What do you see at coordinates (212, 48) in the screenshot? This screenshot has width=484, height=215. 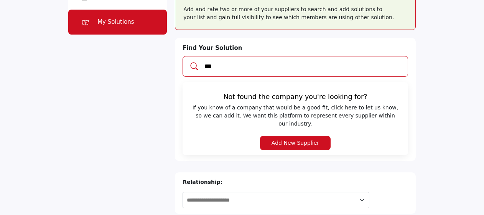 I see `label: Find Your Solution` at bounding box center [212, 48].